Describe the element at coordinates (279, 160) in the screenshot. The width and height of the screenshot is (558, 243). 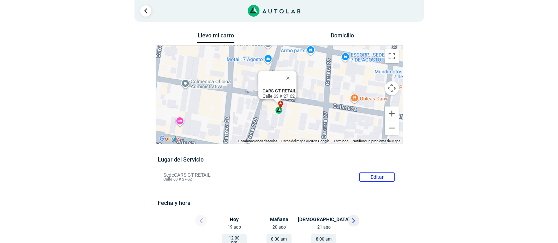
I see `h5: Lugar del Servicio` at that location.